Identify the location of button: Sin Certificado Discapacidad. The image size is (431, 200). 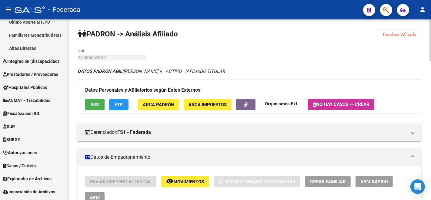
(257, 181).